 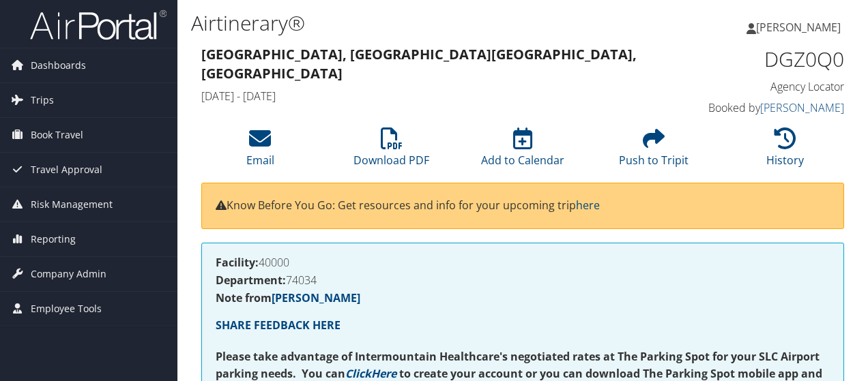 I want to click on strong: Facility:, so click(x=236, y=262).